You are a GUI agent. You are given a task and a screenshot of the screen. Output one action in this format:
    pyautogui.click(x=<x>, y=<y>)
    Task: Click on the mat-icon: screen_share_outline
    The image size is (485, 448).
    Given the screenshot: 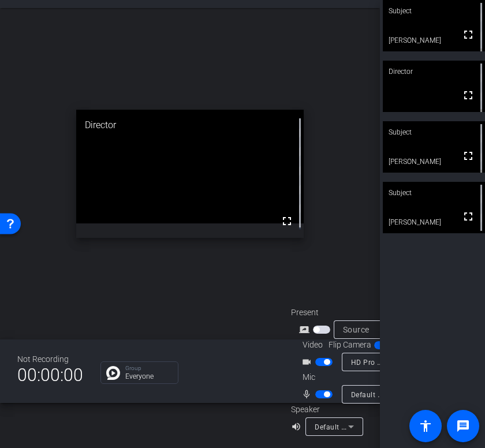 What is the action you would take?
    pyautogui.click(x=306, y=330)
    